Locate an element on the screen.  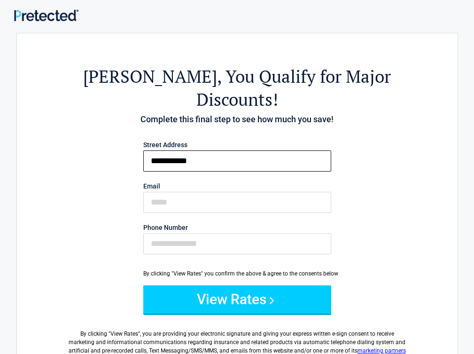
div: By clicking "View Rates" you confirm the above & agree to the consents below is located at coordinates (237, 273).